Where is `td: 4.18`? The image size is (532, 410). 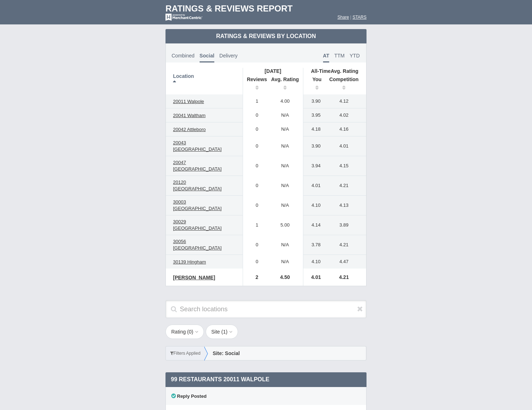 td: 4.18 is located at coordinates (314, 129).